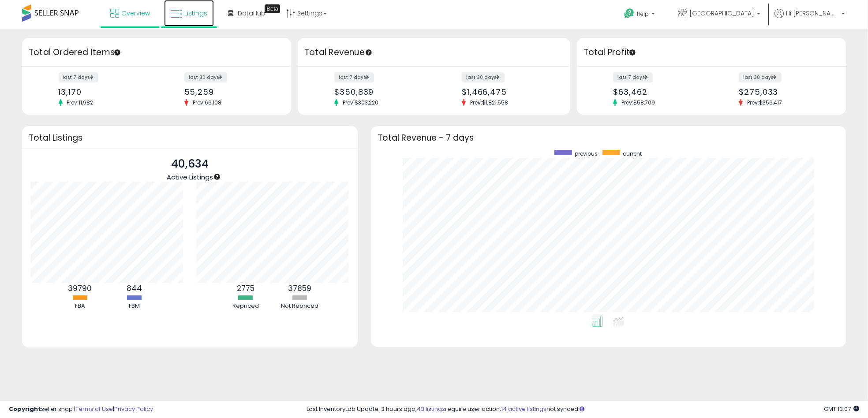 The width and height of the screenshot is (868, 418). Describe the element at coordinates (246, 288) in the screenshot. I see `b: 2775` at that location.